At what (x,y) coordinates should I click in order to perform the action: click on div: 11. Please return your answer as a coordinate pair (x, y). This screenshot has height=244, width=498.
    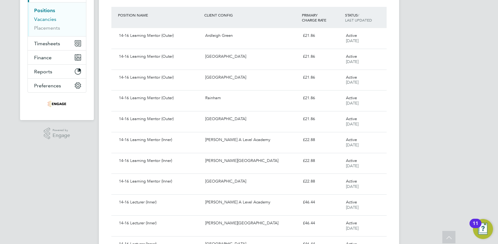
    Looking at the image, I should click on (475, 228).